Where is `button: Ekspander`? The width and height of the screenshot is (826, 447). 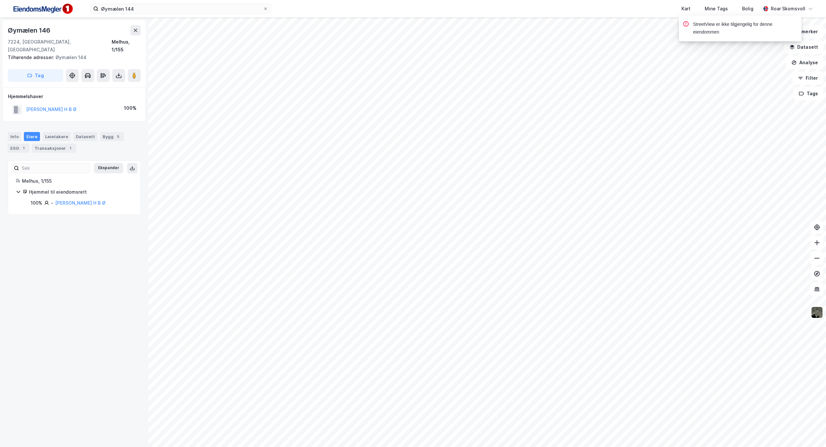 button: Ekspander is located at coordinates (108, 168).